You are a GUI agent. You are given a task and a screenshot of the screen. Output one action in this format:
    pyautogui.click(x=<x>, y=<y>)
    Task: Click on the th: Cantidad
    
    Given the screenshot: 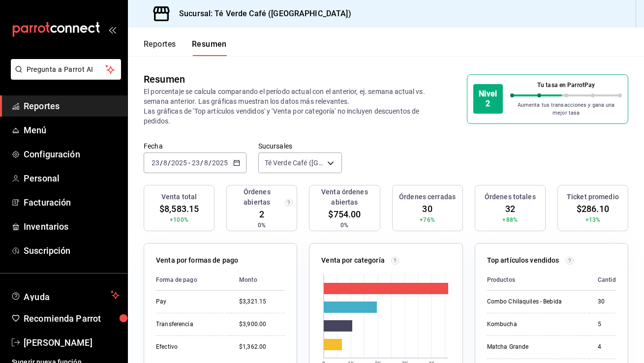 What is the action you would take?
    pyautogui.click(x=610, y=280)
    